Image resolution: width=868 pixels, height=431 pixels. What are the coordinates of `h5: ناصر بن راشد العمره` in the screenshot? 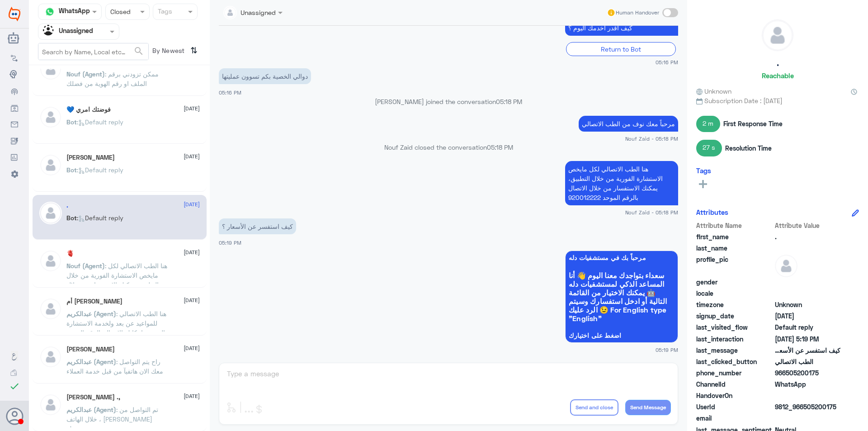 It's located at (90, 349).